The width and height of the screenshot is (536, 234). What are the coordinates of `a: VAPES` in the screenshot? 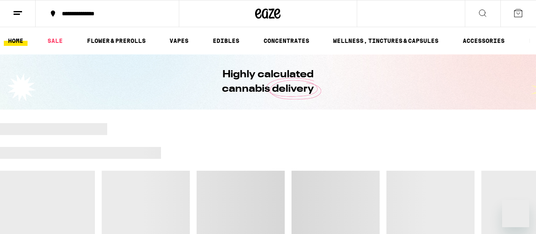 It's located at (179, 41).